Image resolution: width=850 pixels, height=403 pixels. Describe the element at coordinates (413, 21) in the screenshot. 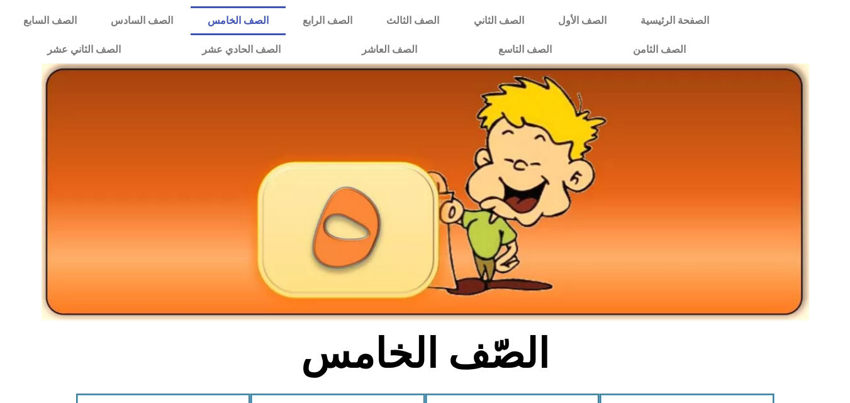

I see `a: الصف الثالث` at that location.